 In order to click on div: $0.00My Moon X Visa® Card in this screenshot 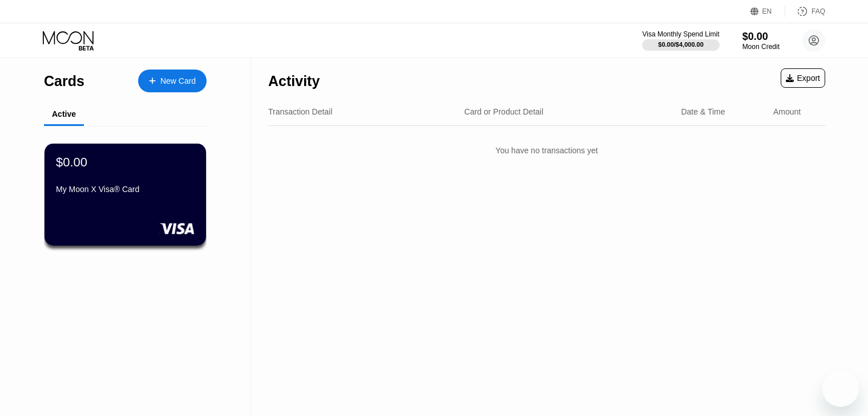, I will do `click(125, 194)`.